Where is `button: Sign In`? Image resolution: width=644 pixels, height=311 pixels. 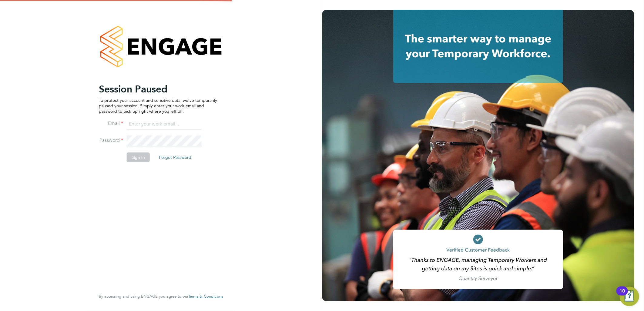 button: Sign In is located at coordinates (138, 157).